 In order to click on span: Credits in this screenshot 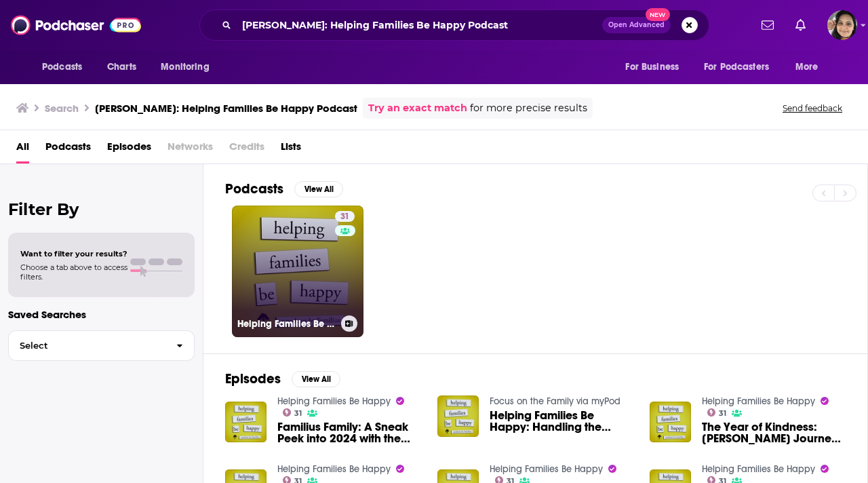, I will do `click(247, 149)`.